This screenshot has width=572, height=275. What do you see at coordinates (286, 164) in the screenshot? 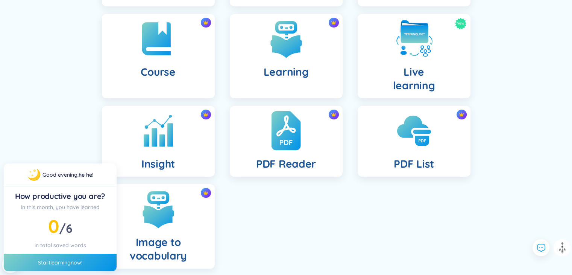
I see `h4: PDF Reader` at bounding box center [286, 164].